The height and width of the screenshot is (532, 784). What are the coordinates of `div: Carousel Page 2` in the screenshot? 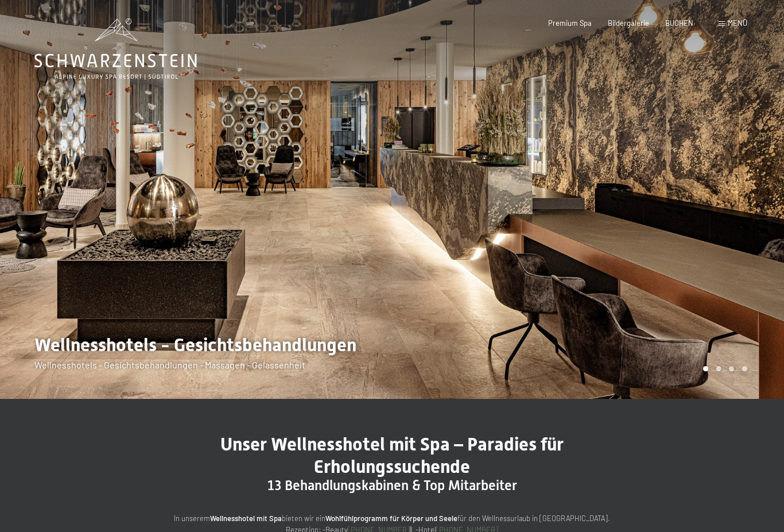 It's located at (719, 368).